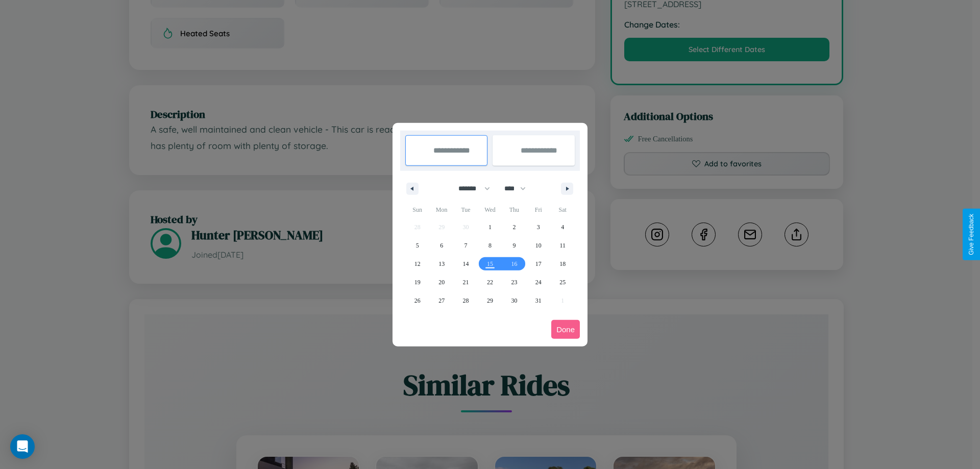  Describe the element at coordinates (562, 246) in the screenshot. I see `span: 11` at that location.